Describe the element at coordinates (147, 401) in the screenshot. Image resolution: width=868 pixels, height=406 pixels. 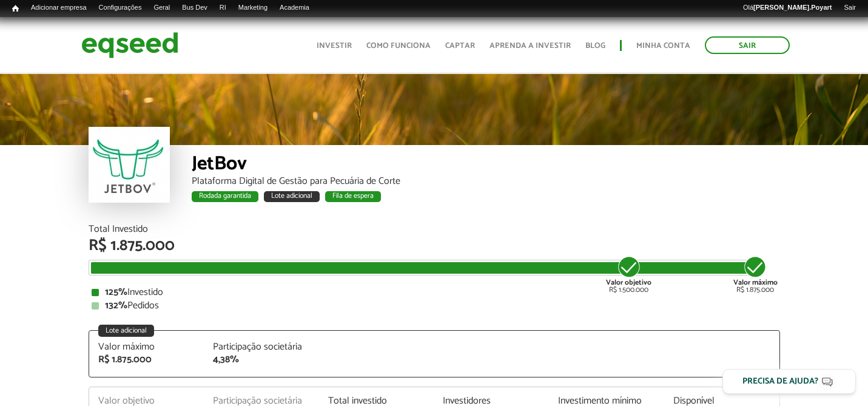
I see `div: Valor objetivo` at that location.